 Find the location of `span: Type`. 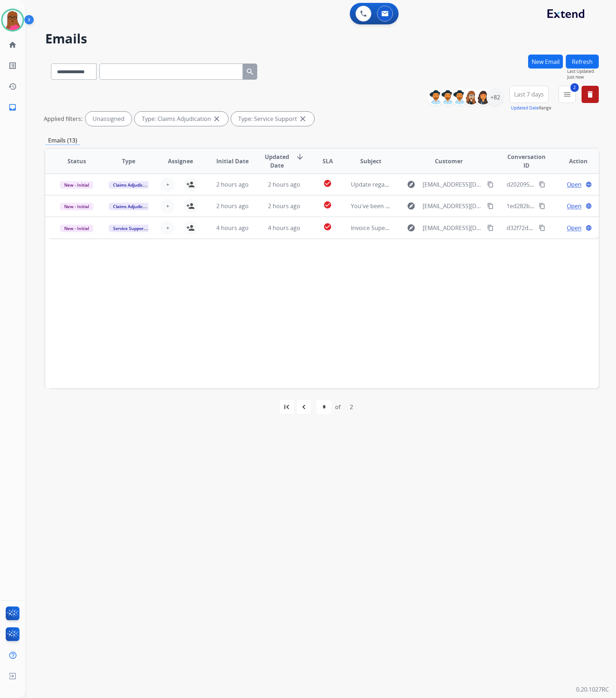

span: Type is located at coordinates (128, 161).